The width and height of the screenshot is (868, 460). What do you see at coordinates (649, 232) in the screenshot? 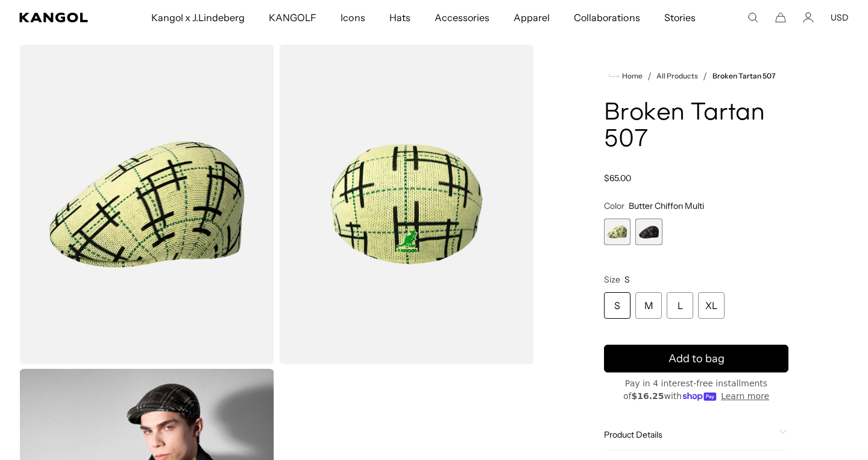
I see `label: Black Multi` at bounding box center [649, 232].